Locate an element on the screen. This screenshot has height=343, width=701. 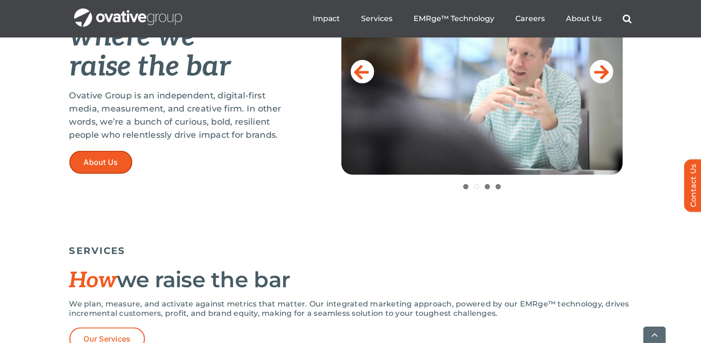
a: 4 is located at coordinates (498, 187).